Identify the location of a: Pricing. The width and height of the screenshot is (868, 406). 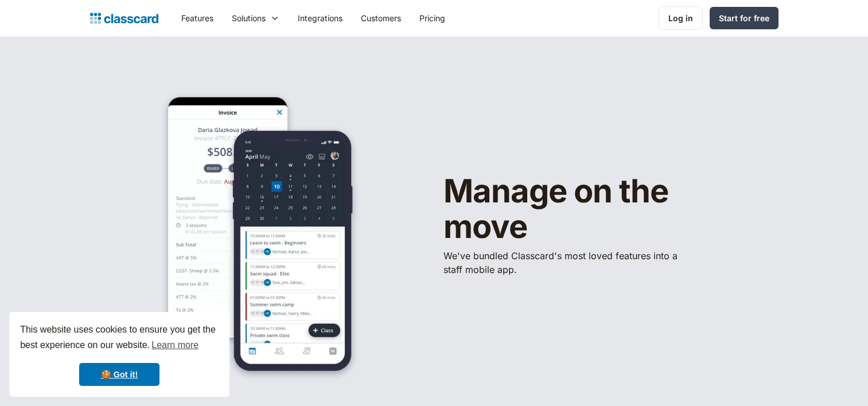
(432, 18).